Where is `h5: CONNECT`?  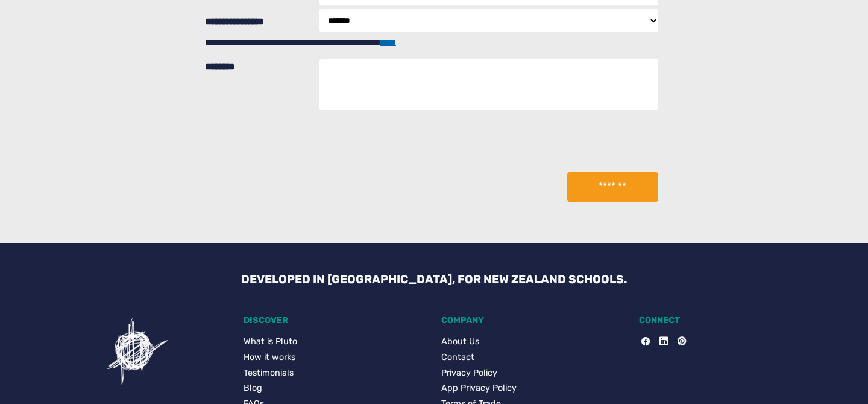
h5: CONNECT is located at coordinates (730, 320).